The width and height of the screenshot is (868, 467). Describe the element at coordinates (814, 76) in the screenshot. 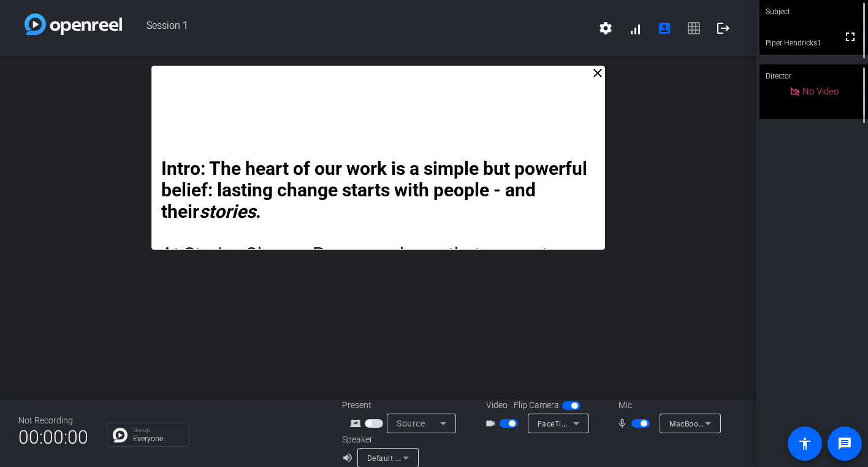

I see `div: Director` at that location.